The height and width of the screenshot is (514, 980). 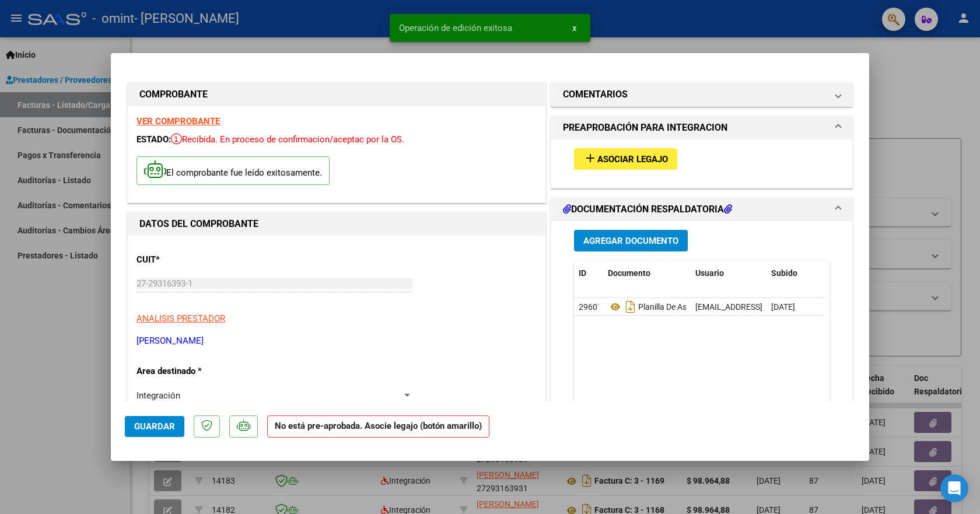 What do you see at coordinates (197, 260) in the screenshot?
I see `p: CUIT` at bounding box center [197, 260].